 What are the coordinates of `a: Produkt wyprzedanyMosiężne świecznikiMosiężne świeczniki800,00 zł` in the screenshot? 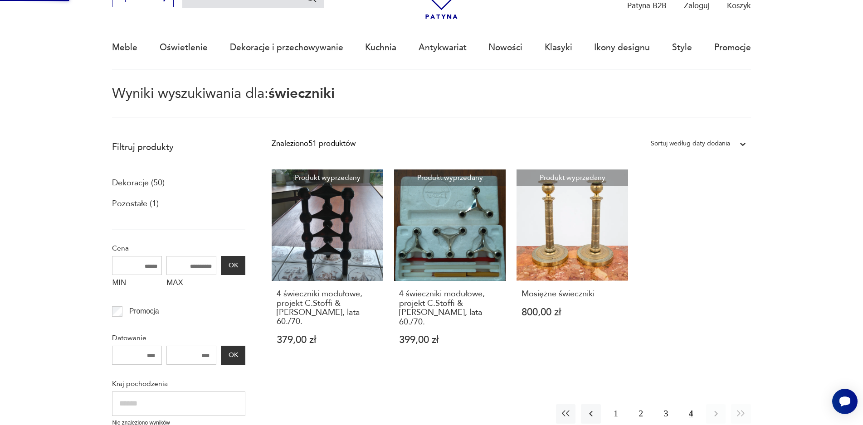 It's located at (572, 268).